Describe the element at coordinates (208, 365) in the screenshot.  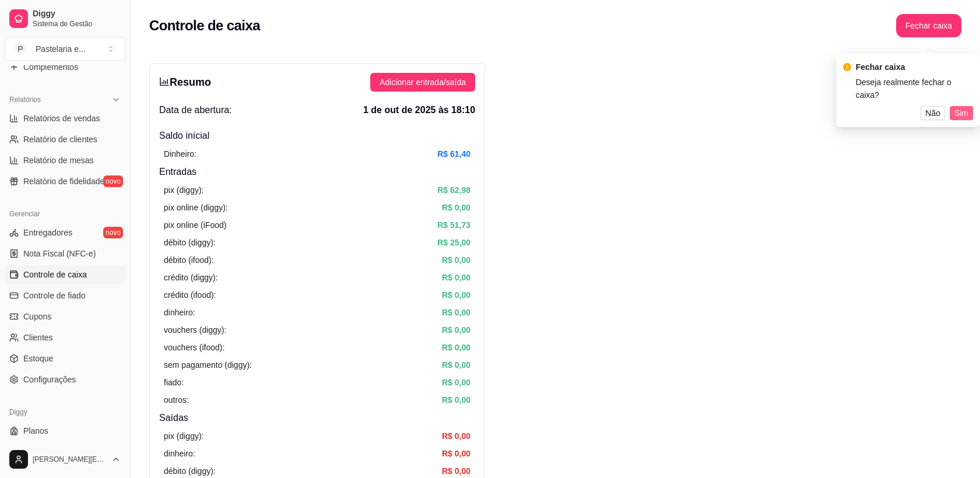
I see `article: sem pagamento (diggy):` at that location.